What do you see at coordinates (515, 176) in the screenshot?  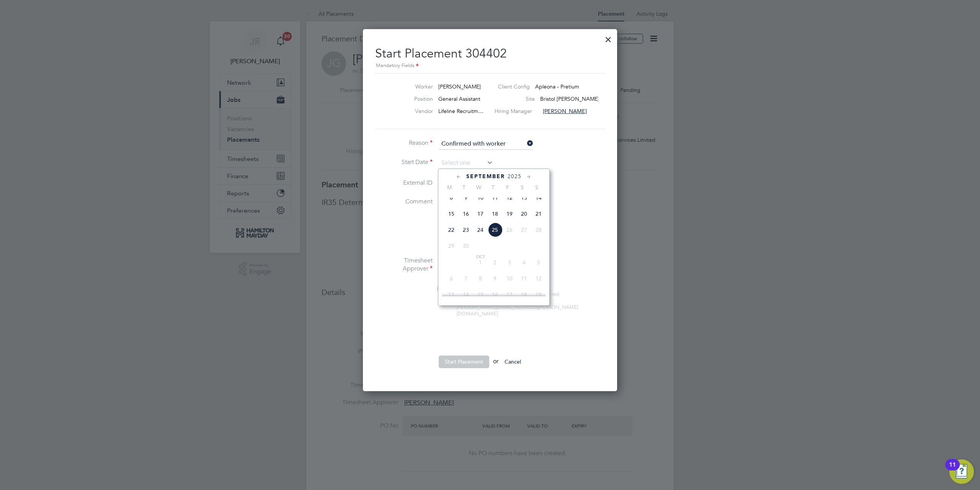 I see `span: 2025` at bounding box center [515, 176].